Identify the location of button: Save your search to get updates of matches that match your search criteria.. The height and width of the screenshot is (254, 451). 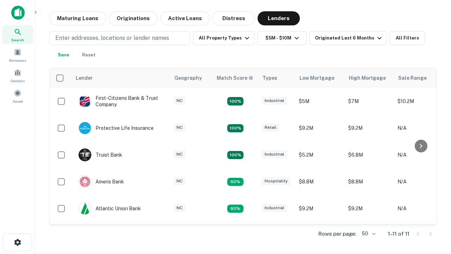
(63, 55).